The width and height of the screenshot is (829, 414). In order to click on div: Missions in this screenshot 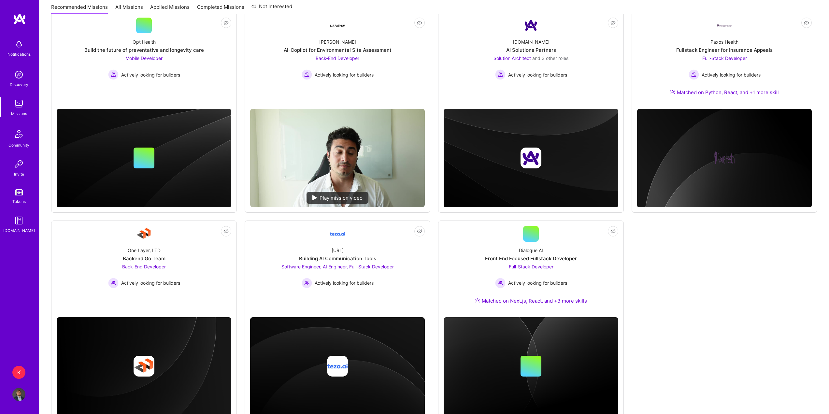, I will do `click(19, 113)`.